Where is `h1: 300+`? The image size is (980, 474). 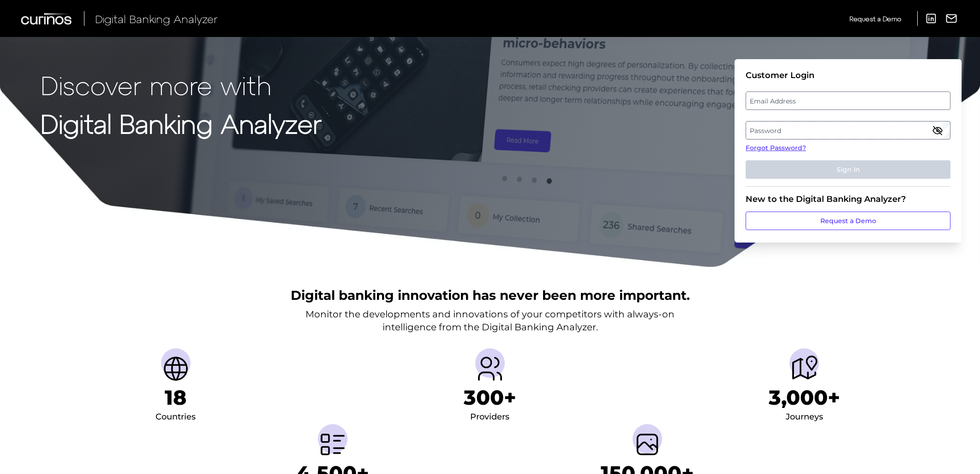
h1: 300+ is located at coordinates (490, 397).